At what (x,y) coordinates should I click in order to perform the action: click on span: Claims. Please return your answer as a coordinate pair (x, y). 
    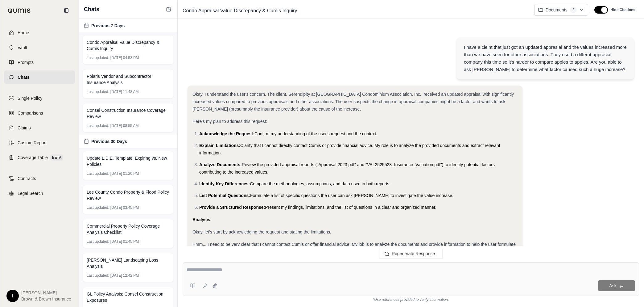
    Looking at the image, I should click on (24, 128).